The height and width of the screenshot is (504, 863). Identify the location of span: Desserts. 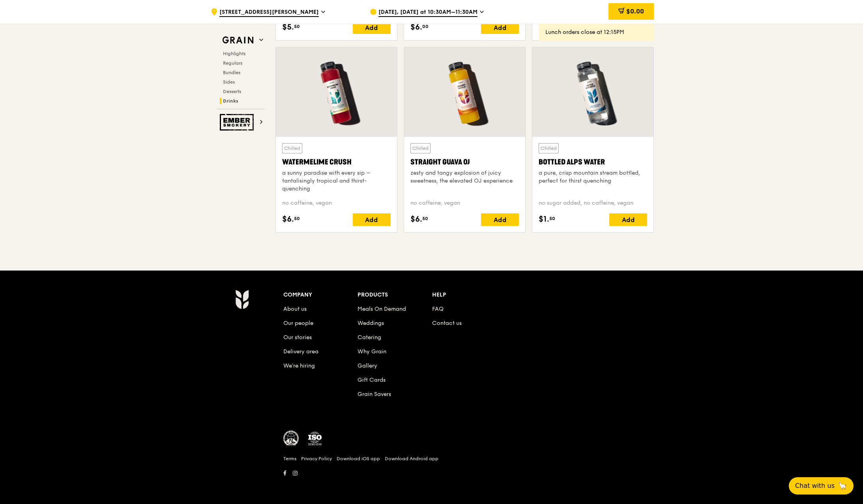
(232, 91).